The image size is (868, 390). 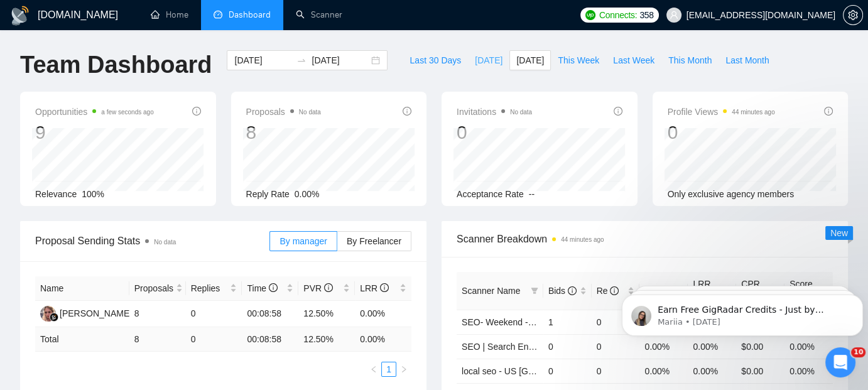 What do you see at coordinates (747, 60) in the screenshot?
I see `span: Last Month` at bounding box center [747, 60].